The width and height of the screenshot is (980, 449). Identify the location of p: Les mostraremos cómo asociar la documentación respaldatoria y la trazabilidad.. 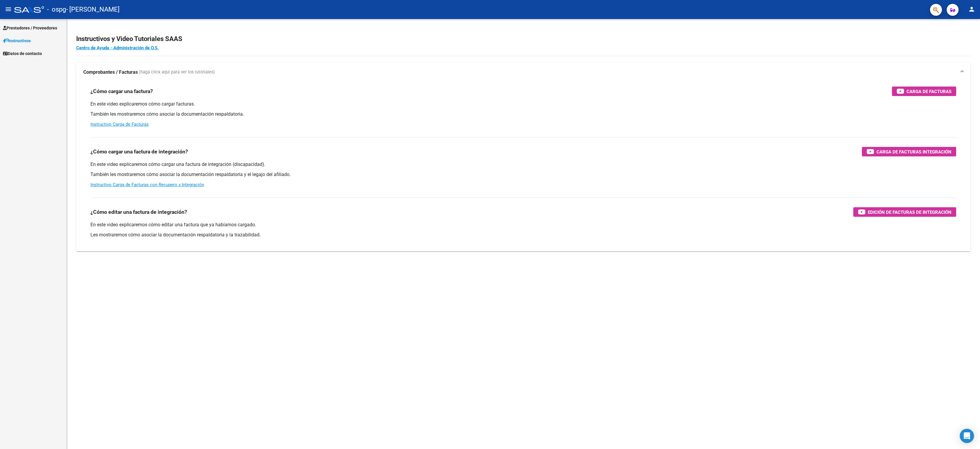
(524, 235).